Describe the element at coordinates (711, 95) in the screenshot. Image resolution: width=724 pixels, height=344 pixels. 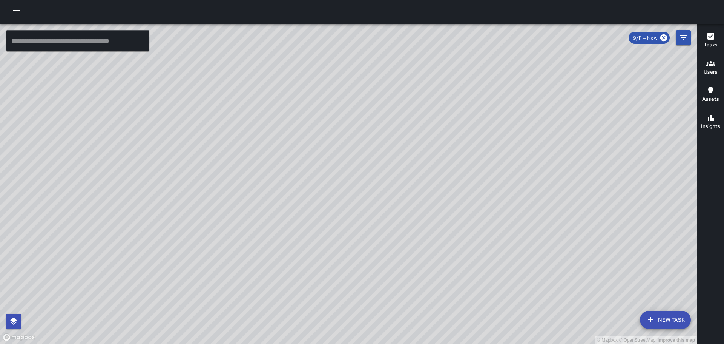
I see `button: Assets` at that location.